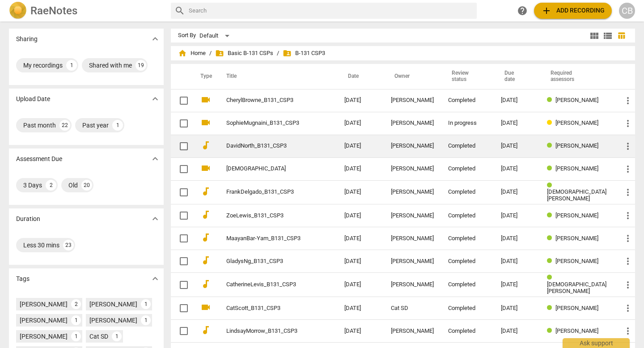  Describe the element at coordinates (522, 11) in the screenshot. I see `a: Help` at that location.